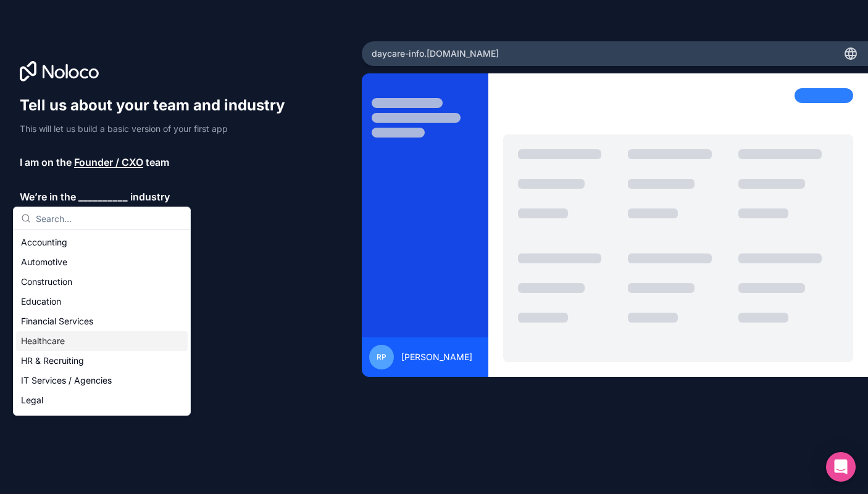 The image size is (868, 494). I want to click on input: Search..., so click(109, 218).